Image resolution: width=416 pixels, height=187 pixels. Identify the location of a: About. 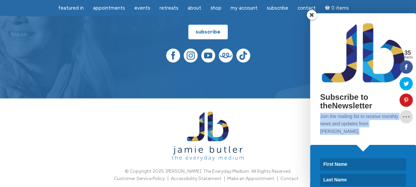
(194, 8).